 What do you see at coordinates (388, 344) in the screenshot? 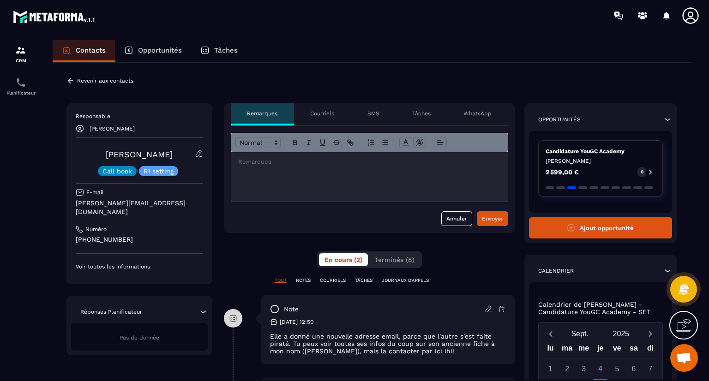
I see `p: Elle a donné une nouvelle adresse email, parce que l'autre s'est faite piraté. Tu peux voir toute...` at bounding box center [388, 344].